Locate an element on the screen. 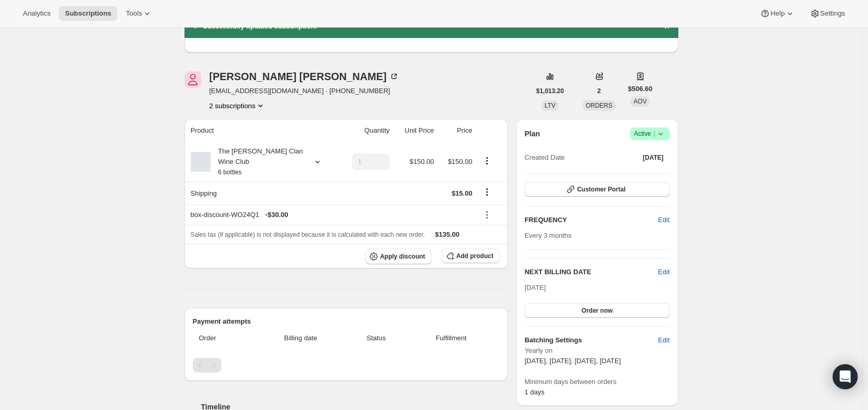  th: Order is located at coordinates (224, 338).